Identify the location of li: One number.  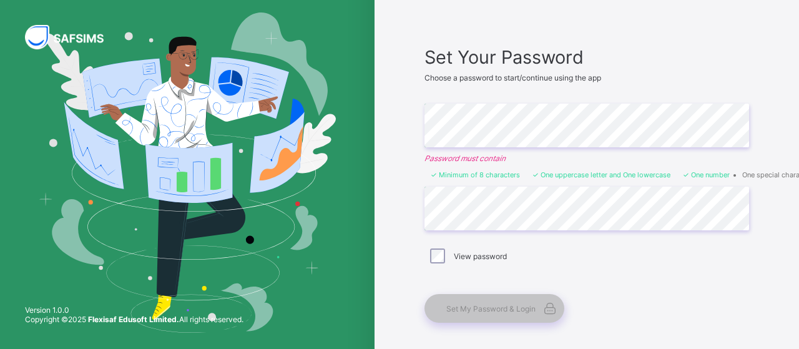
(706, 175).